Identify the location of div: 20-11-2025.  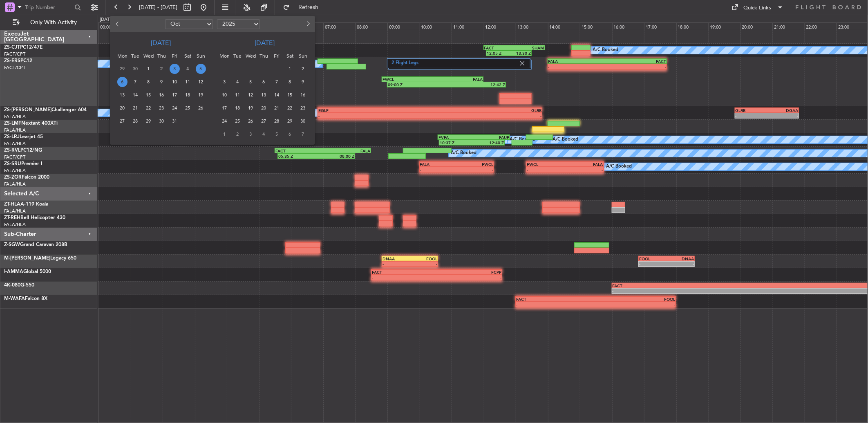
(263, 108).